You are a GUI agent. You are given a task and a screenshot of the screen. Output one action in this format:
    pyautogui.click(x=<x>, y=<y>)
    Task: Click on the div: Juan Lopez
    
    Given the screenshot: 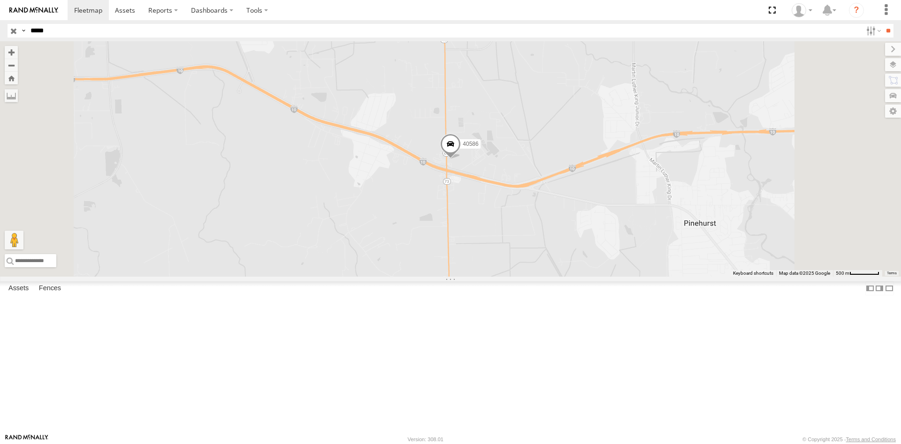 What is the action you would take?
    pyautogui.click(x=802, y=10)
    